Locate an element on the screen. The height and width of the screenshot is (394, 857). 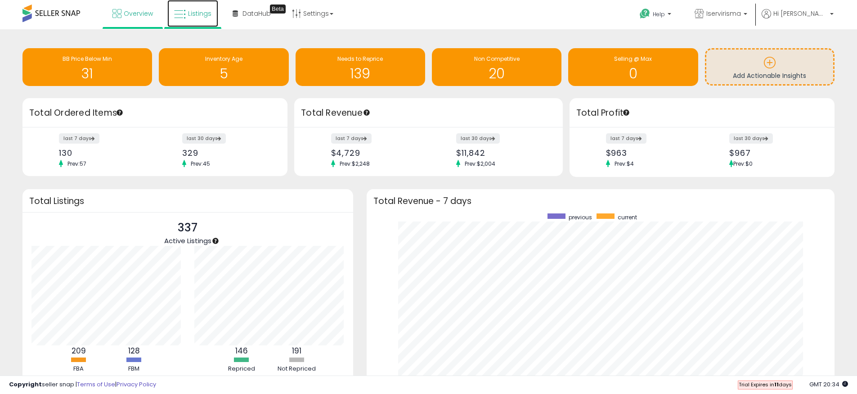
b: 128 is located at coordinates (134, 350).